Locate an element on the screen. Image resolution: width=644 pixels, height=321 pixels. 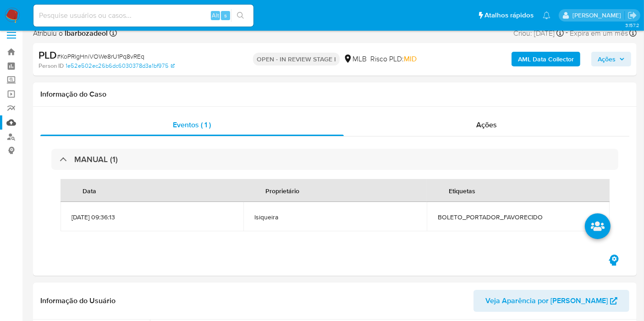
div: MLB is located at coordinates (355, 59).